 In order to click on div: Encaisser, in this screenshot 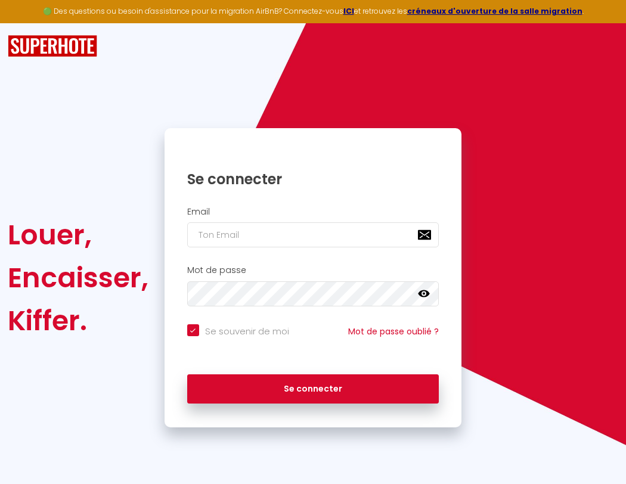, I will do `click(78, 278)`.